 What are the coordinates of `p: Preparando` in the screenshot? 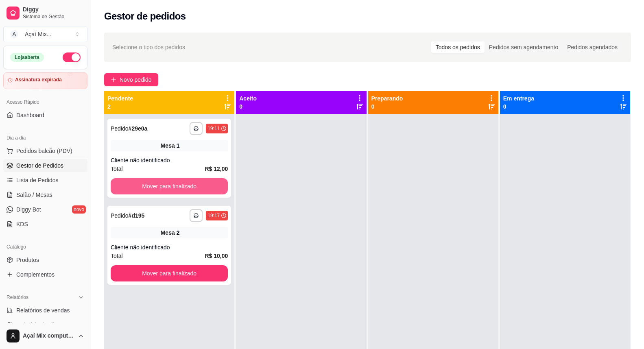 It's located at (388, 98).